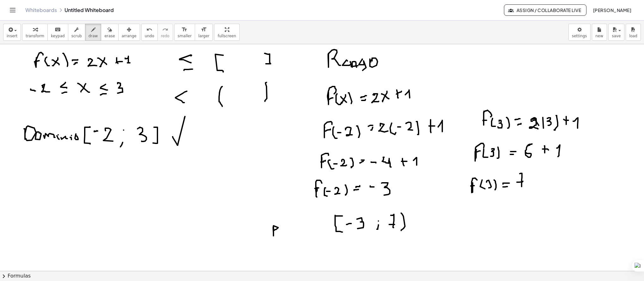 This screenshot has height=281, width=644. I want to click on button: Assign / Collaborate Live, so click(545, 10).